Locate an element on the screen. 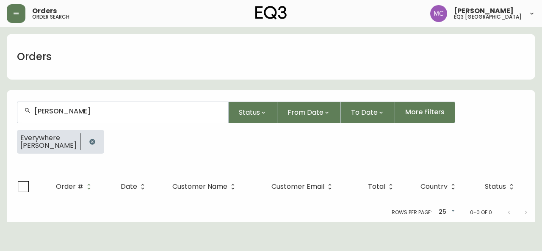 The image size is (542, 251). span: To Date is located at coordinates (364, 112).